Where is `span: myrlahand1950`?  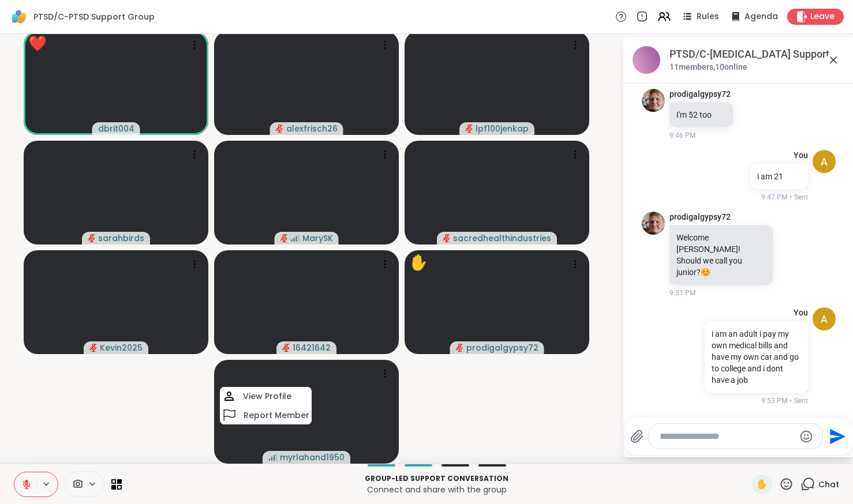
span: myrlahand1950 is located at coordinates (312, 457).